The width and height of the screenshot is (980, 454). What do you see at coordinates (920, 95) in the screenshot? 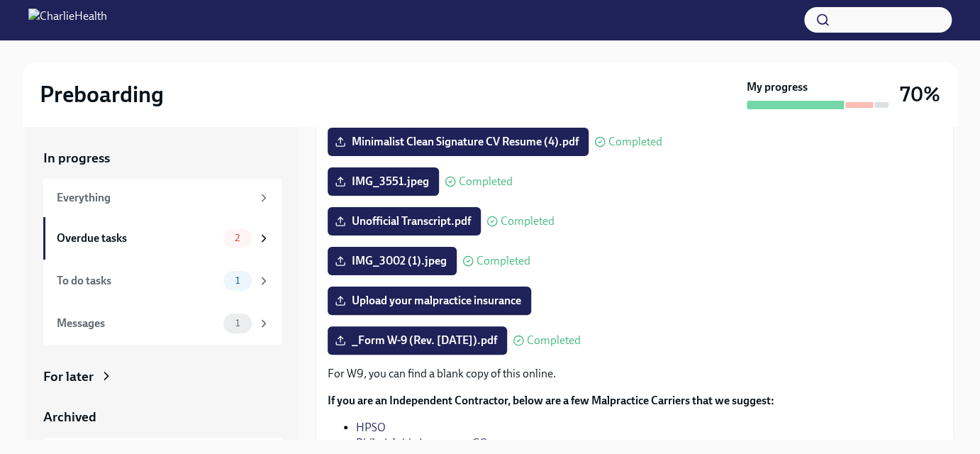
I see `h3: 70%` at bounding box center [920, 95].